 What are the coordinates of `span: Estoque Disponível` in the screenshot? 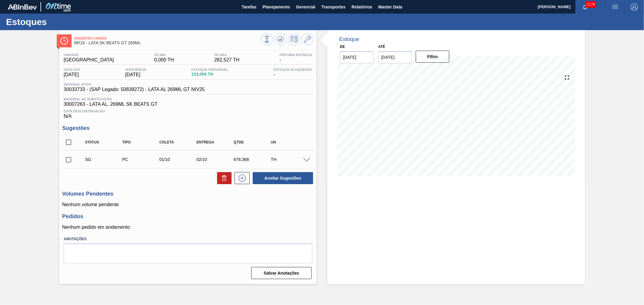 It's located at (210, 70).